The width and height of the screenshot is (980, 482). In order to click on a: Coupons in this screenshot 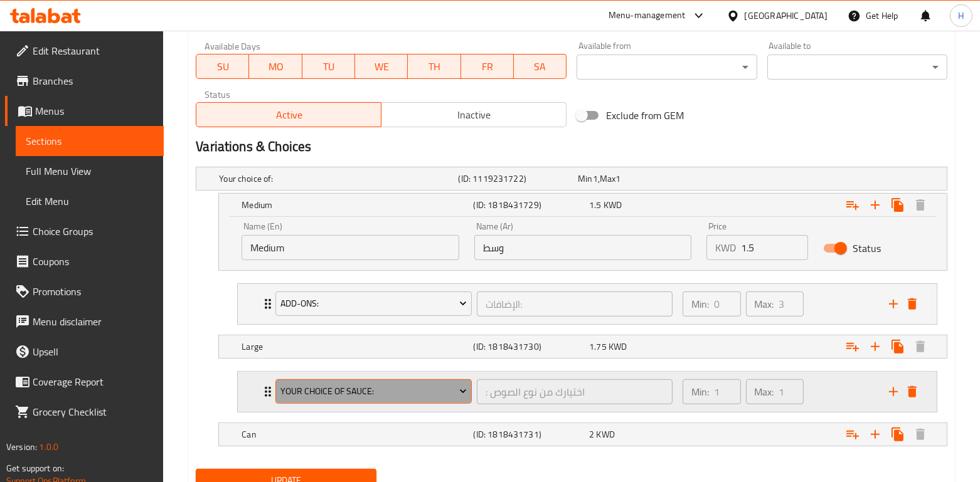, I will do `click(84, 261)`.